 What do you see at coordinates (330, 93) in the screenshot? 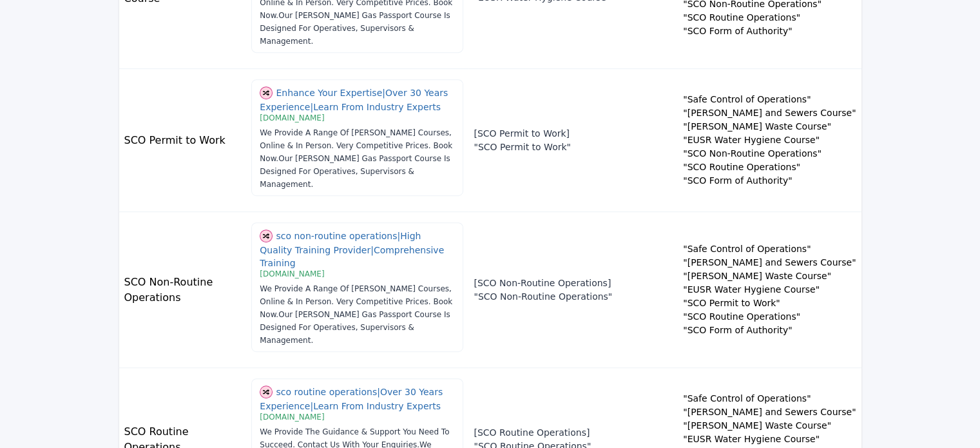
I see `span: Enhance Your Expertise` at bounding box center [330, 93].